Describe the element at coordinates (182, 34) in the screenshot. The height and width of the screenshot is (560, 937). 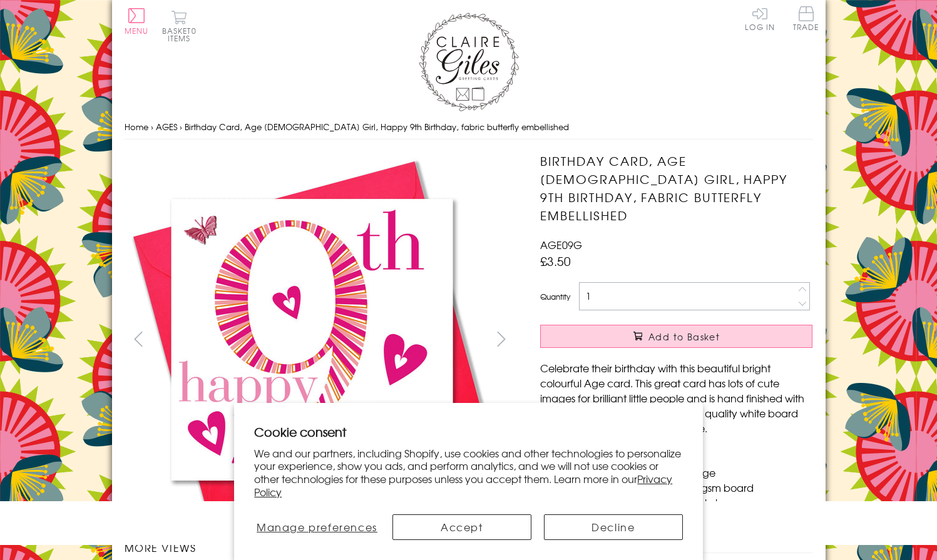
I see `span: 0 items` at that location.